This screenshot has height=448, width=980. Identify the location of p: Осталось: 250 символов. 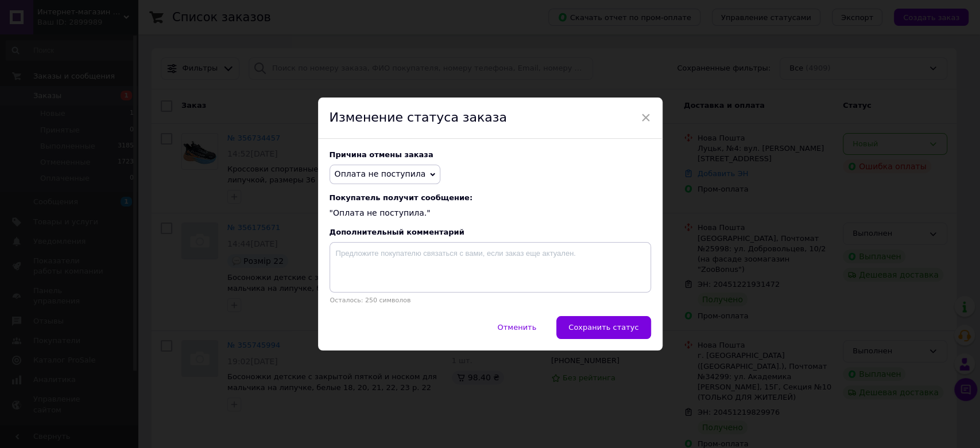
(490, 300).